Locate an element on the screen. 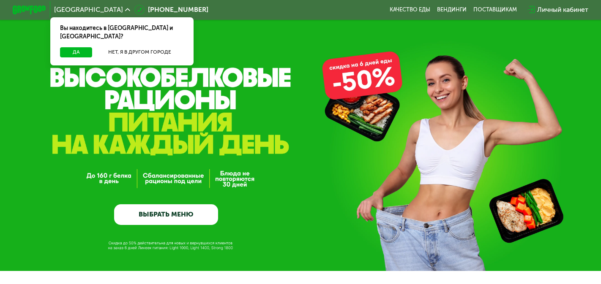 This screenshot has height=284, width=601. a: Качество еды is located at coordinates (410, 10).